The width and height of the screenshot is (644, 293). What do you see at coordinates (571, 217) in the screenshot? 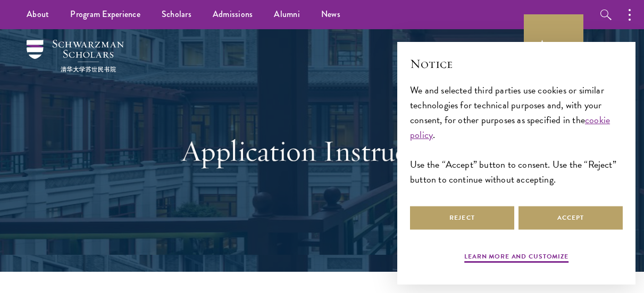
I see `button: Accept` at bounding box center [571, 217].